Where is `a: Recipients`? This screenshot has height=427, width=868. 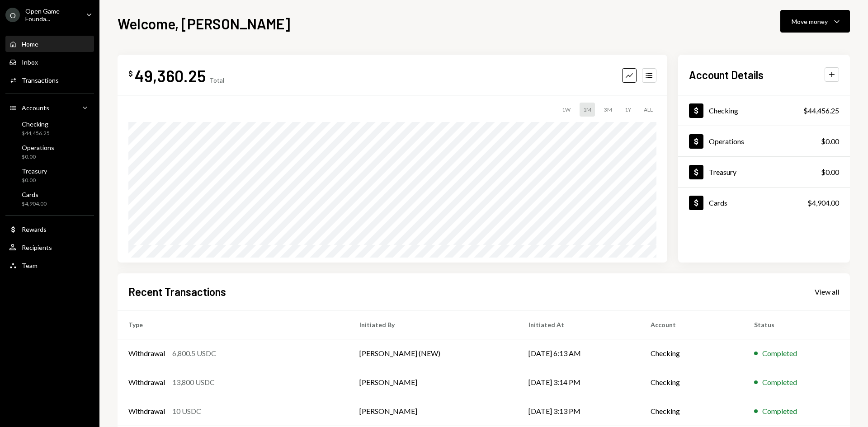 a: Recipients is located at coordinates (50, 248).